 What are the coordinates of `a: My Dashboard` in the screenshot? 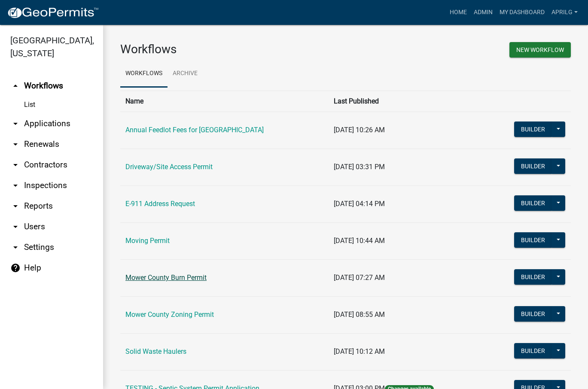 It's located at (522, 12).